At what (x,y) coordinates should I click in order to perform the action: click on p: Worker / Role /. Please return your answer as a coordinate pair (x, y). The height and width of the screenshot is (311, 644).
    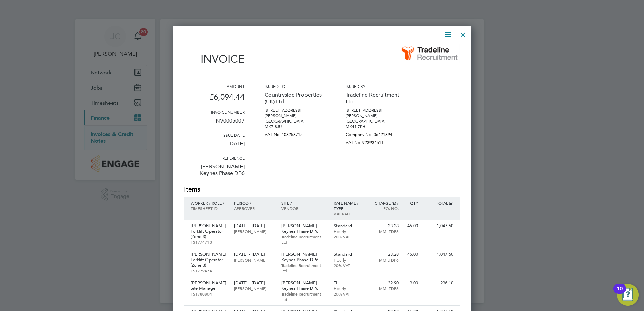
    Looking at the image, I should click on (209, 203).